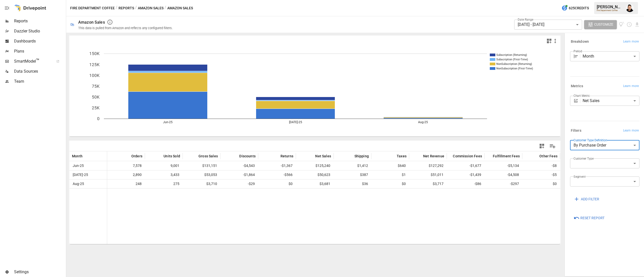  What do you see at coordinates (589, 218) in the screenshot?
I see `button: Reset Report` at bounding box center [589, 218].